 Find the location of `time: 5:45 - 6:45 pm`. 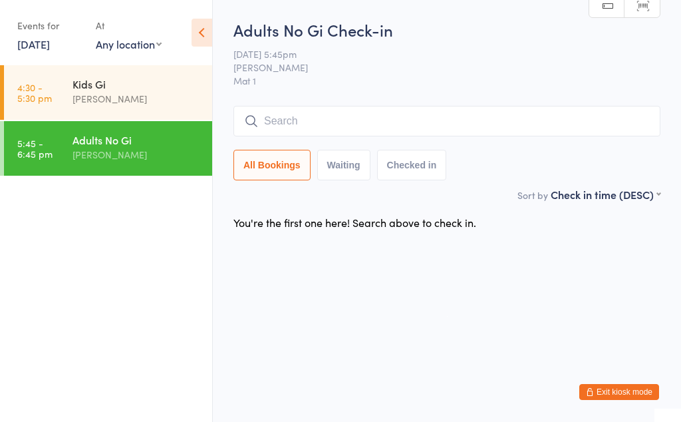

time: 5:45 - 6:45 pm is located at coordinates (35, 148).